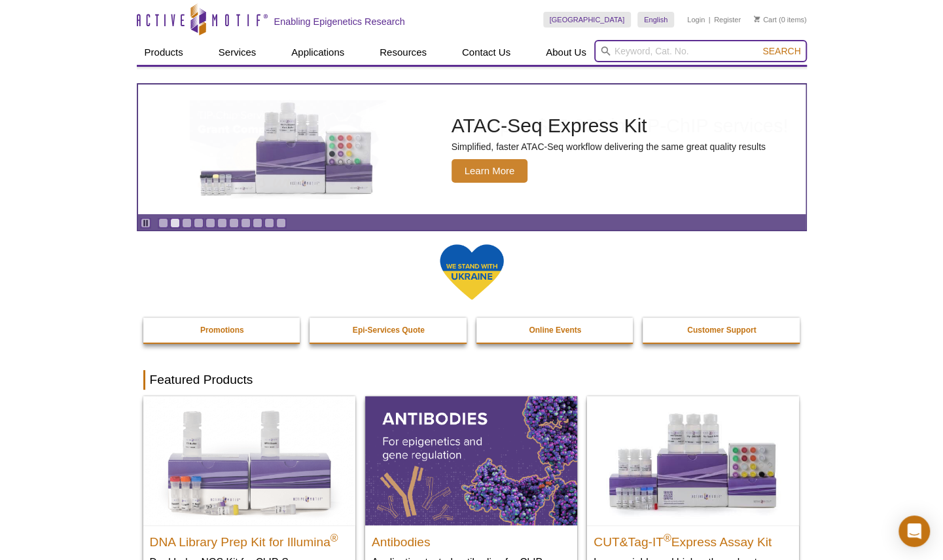  I want to click on img: DNA Library Prep Kit for Illumina, so click(249, 460).